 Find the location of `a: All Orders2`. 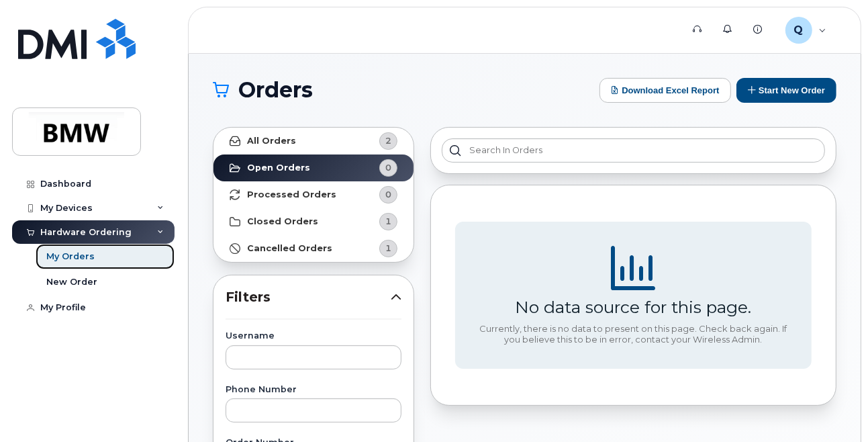

a: All Orders2 is located at coordinates (314, 141).